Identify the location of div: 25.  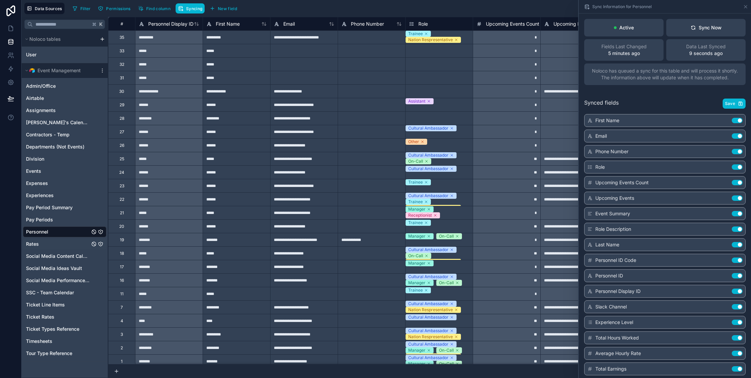
(122, 159).